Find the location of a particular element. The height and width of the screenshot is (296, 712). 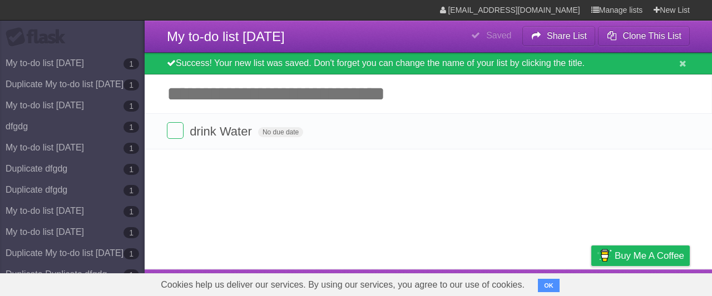

a: Terms is located at coordinates (551, 283).